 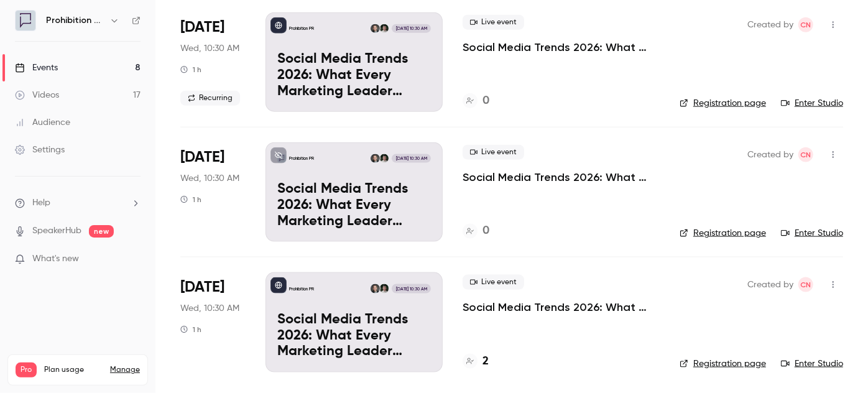 I want to click on div: Videos, so click(x=37, y=95).